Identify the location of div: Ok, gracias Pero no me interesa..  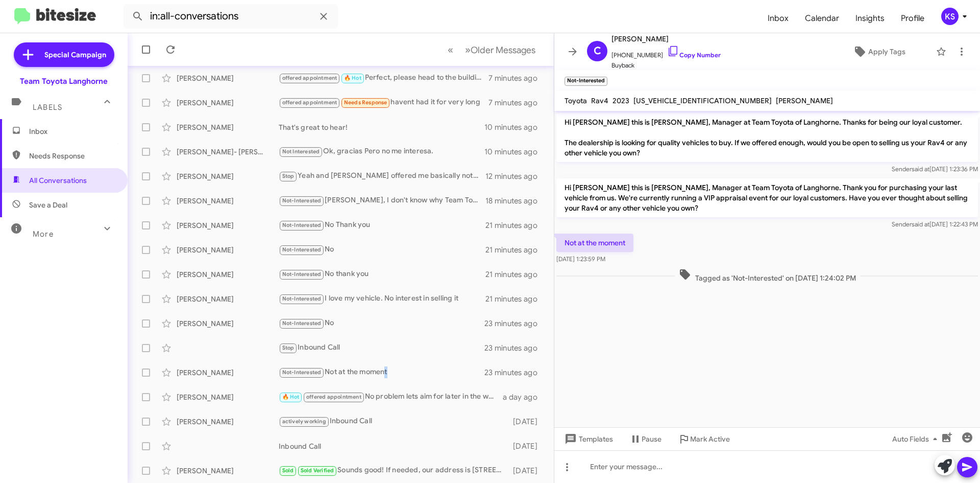
(381, 151).